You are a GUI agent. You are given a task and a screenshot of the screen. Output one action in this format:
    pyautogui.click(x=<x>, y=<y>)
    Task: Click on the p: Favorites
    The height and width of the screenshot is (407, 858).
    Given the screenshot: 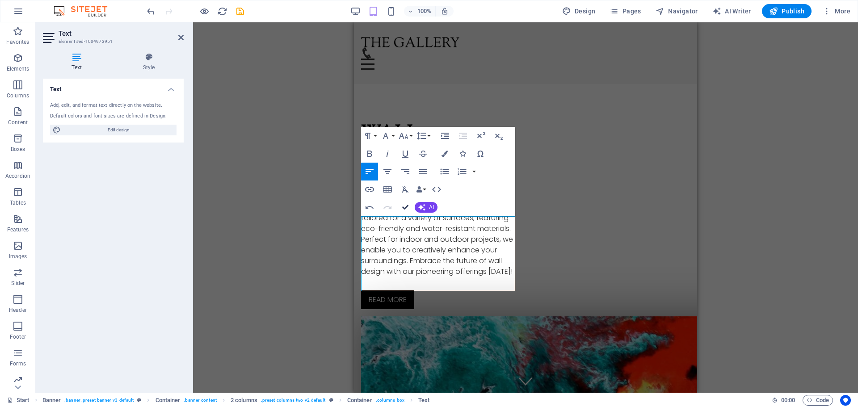 What is the action you would take?
    pyautogui.click(x=17, y=42)
    